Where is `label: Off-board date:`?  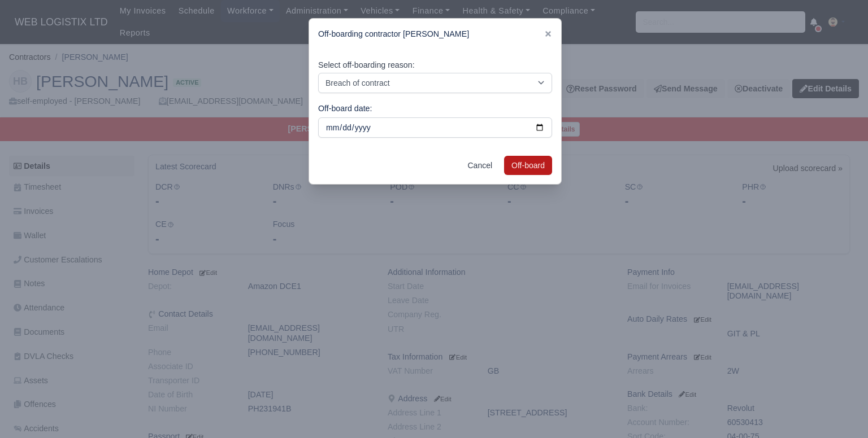 label: Off-board date: is located at coordinates (345, 108).